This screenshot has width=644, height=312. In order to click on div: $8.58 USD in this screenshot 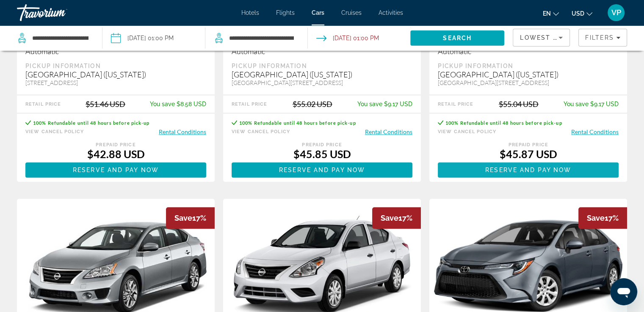, I will do `click(178, 104)`.